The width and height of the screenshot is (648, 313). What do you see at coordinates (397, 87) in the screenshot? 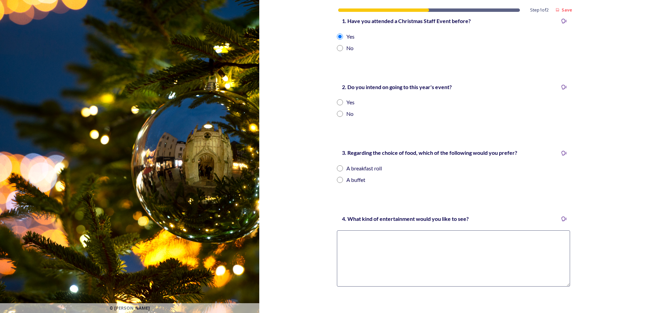
I see `strong: 2. Do you intend on going to this year's event?` at bounding box center [397, 87].